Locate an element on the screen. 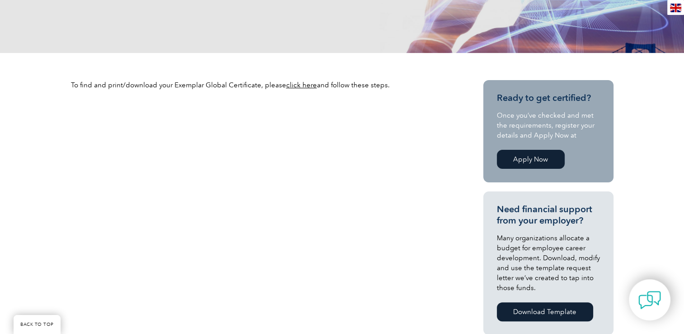 The height and width of the screenshot is (334, 684). p: To find and print/download your Exemplar Global Certificate, please and follow these steps. is located at coordinates (261, 85).